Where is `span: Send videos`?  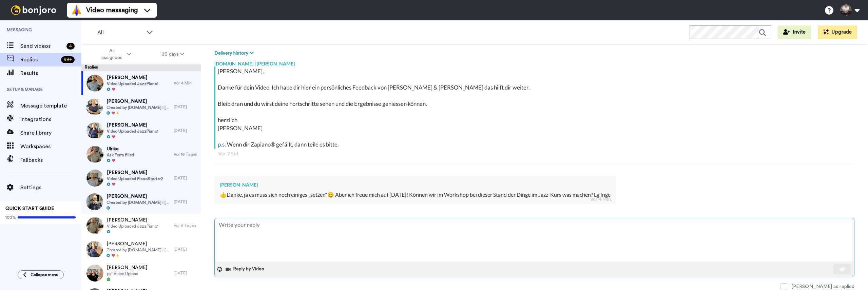
span: Send videos is located at coordinates (42, 46).